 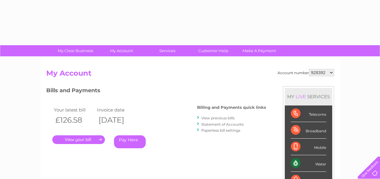 I want to click on a: Customer Help, so click(x=213, y=51).